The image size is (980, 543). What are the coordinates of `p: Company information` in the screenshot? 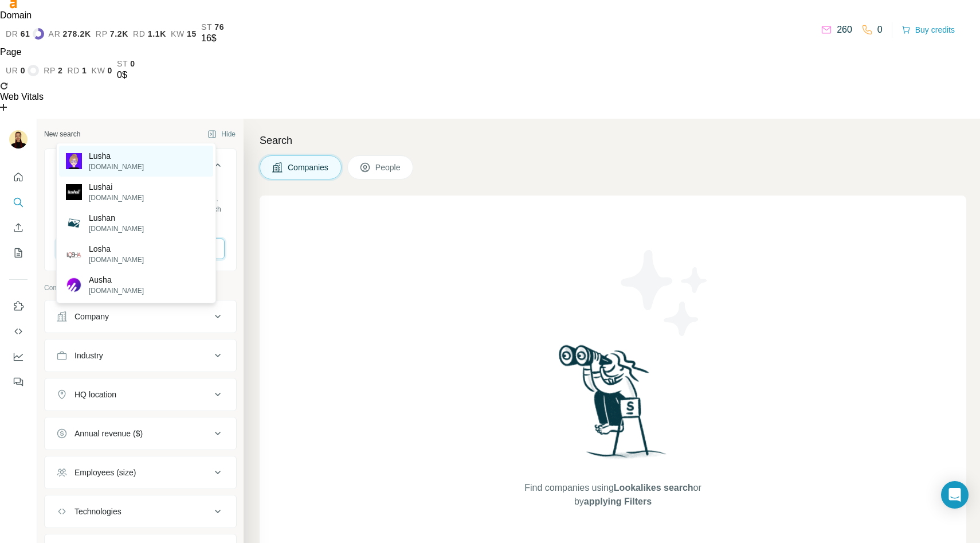 It's located at (141, 288).